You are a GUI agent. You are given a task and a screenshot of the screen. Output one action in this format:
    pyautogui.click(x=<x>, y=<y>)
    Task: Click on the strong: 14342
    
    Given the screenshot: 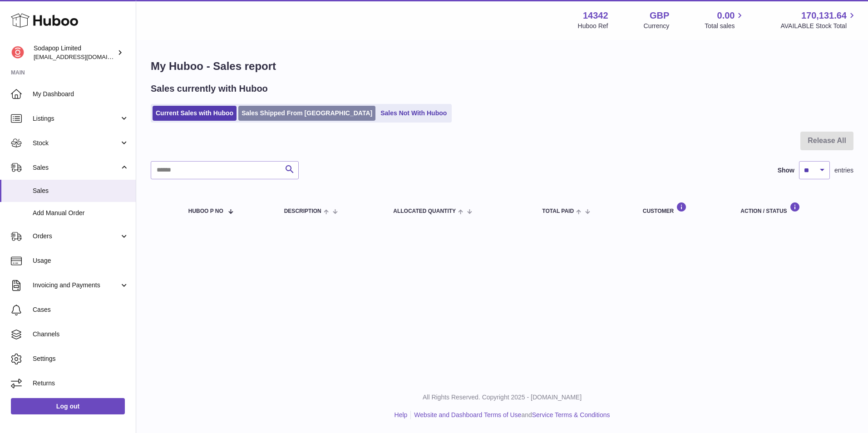 What is the action you would take?
    pyautogui.click(x=595, y=16)
    